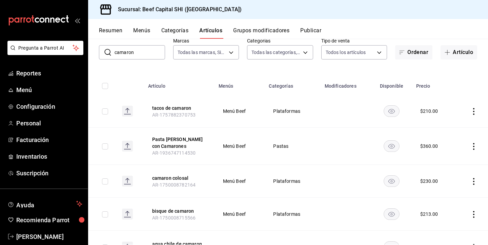  Describe the element at coordinates (459, 52) in the screenshot. I see `button: Artículo` at that location.